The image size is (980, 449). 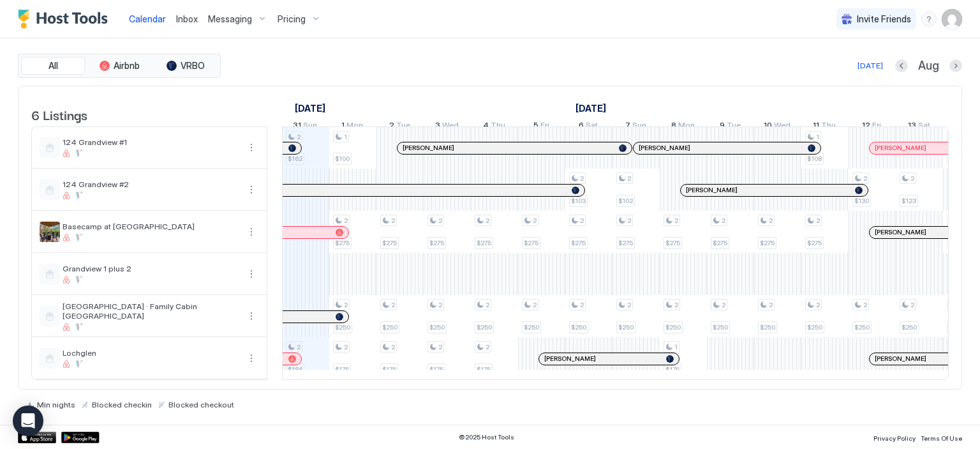 What do you see at coordinates (577, 200) in the screenshot?
I see `span: $103` at bounding box center [577, 200].